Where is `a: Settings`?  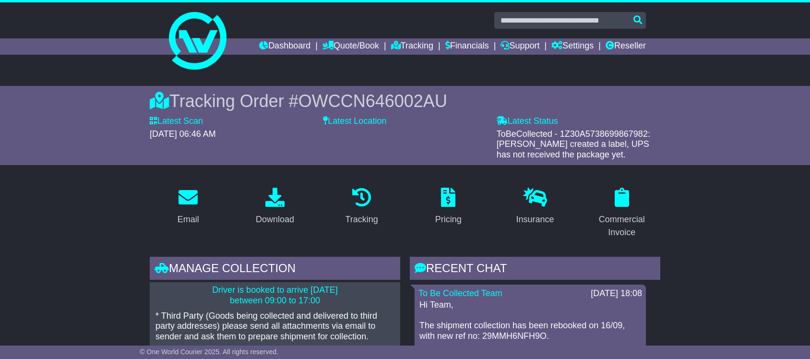
a: Settings is located at coordinates (572, 47).